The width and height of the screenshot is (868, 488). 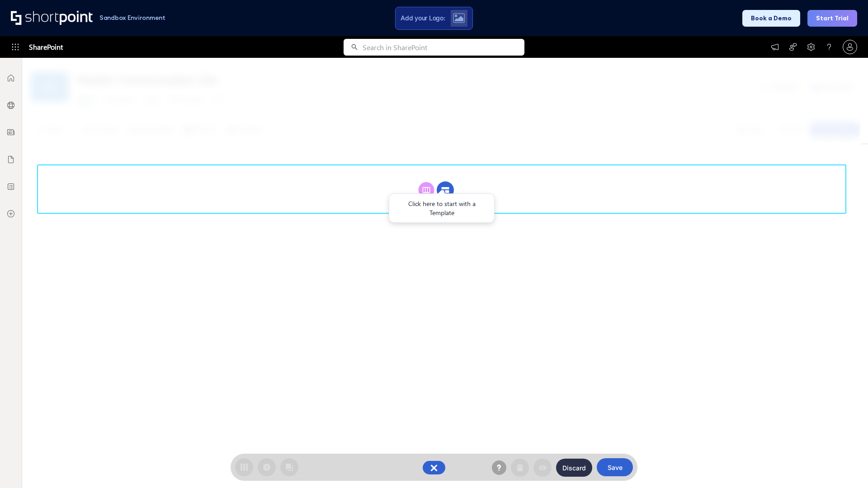 I want to click on button: Save, so click(x=615, y=467).